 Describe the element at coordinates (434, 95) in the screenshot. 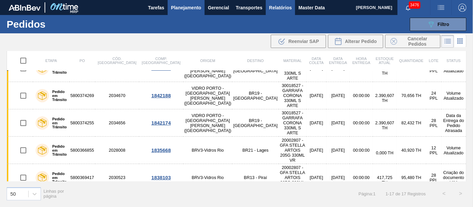

I see `td: 24 PPL` at that location.